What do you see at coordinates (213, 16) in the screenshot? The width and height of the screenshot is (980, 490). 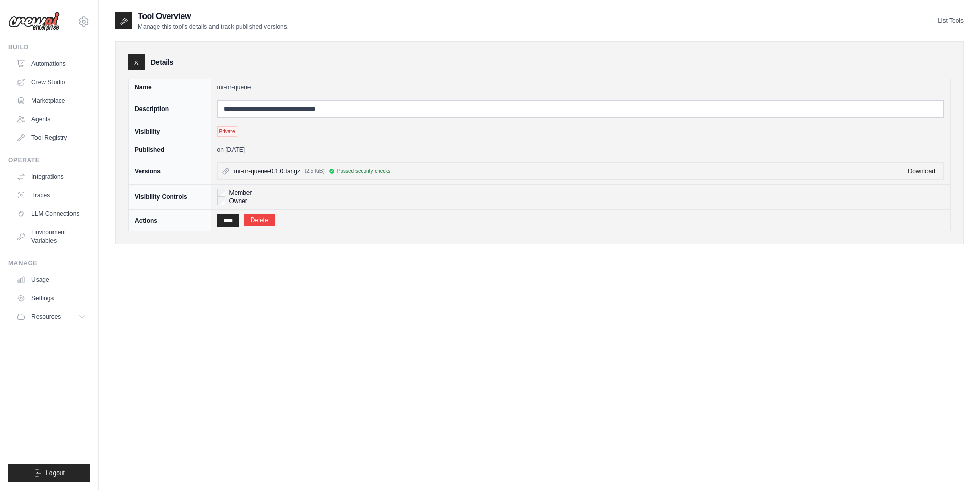 I see `h2: Tool Overview` at bounding box center [213, 16].